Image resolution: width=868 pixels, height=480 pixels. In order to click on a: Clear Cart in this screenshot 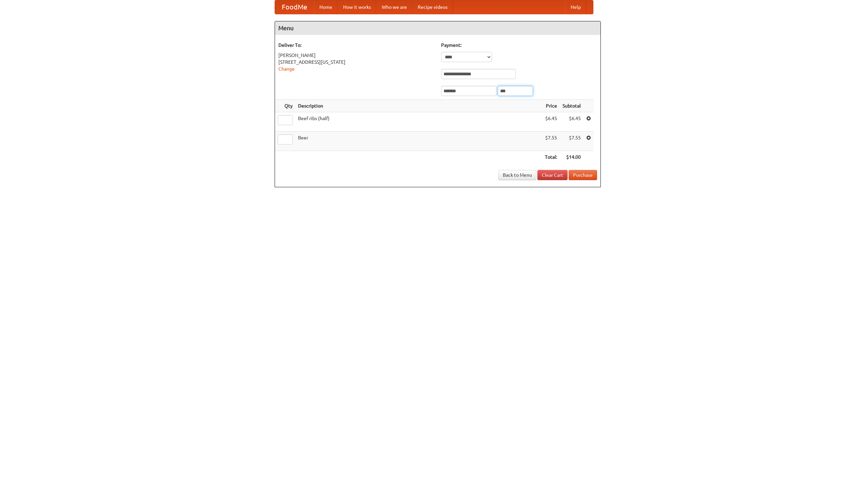, I will do `click(553, 175)`.